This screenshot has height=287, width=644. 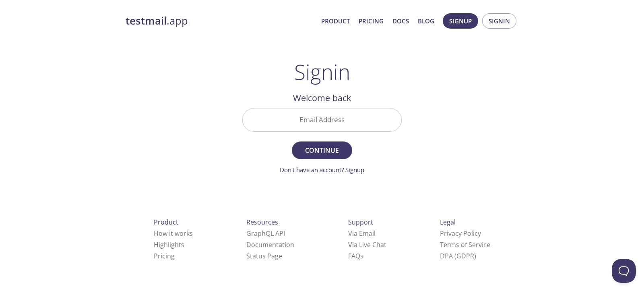 I want to click on a: Terms of Service, so click(x=465, y=245).